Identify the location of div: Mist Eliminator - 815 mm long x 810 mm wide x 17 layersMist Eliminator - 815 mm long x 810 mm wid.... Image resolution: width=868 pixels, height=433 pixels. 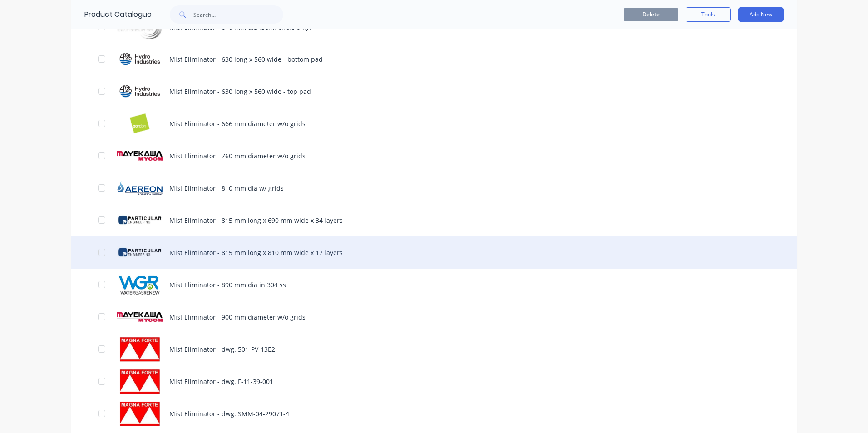
(434, 253).